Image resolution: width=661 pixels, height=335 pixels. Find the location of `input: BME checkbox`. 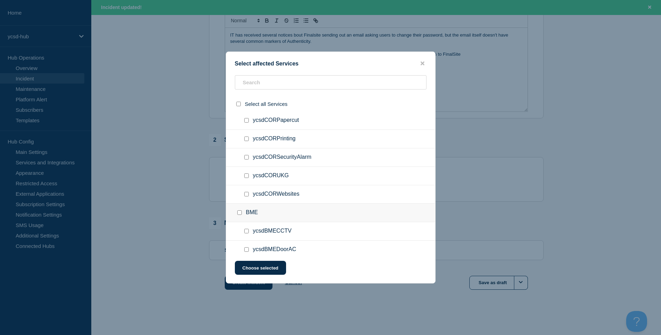

input: BME checkbox is located at coordinates (239, 213).